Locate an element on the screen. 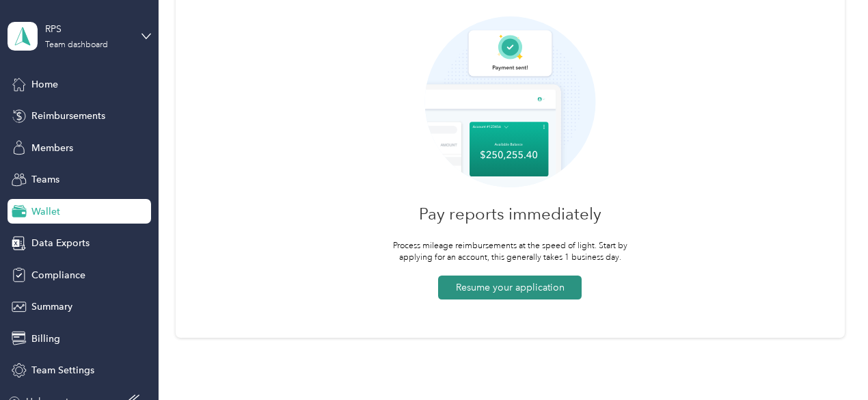 The height and width of the screenshot is (400, 868). span: Wallet is located at coordinates (46, 211).